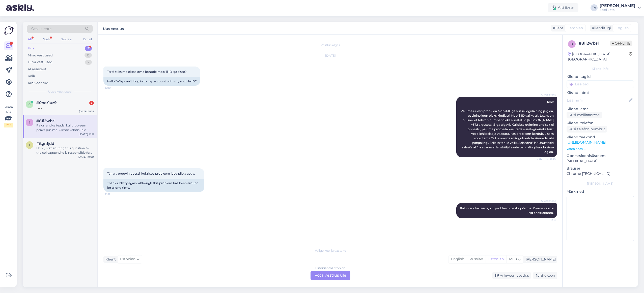 This screenshot has width=644, height=293. I want to click on div: AI Assistent, so click(37, 69).